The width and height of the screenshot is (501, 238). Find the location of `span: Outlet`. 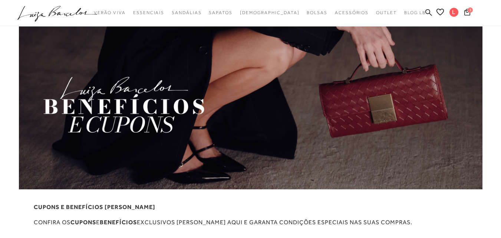

span: Outlet is located at coordinates (386, 13).